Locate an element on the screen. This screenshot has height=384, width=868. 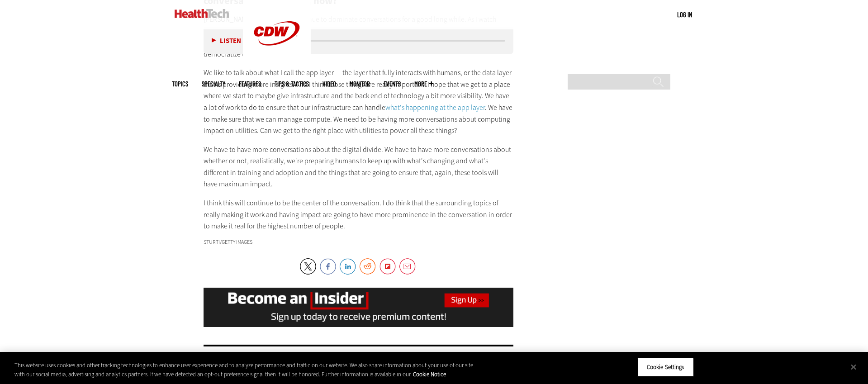
a: More information about your privacy is located at coordinates (429, 374).